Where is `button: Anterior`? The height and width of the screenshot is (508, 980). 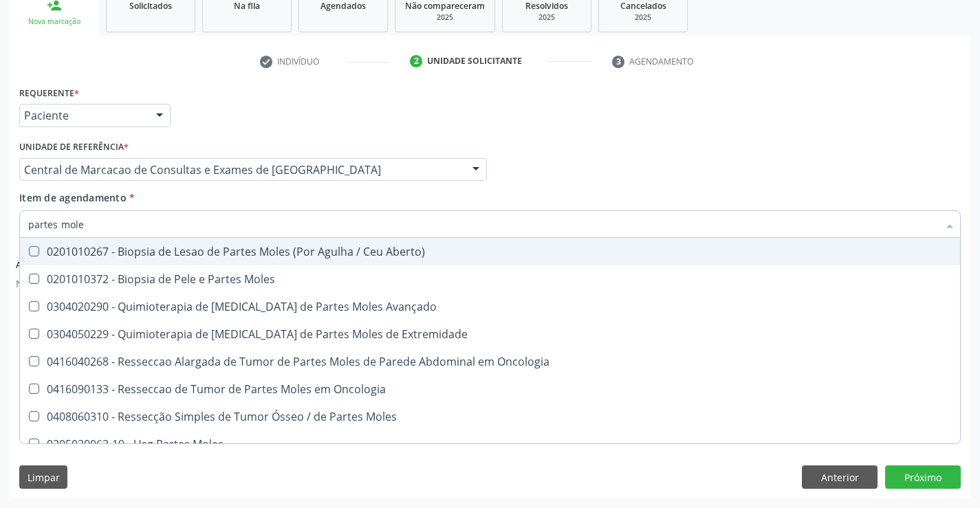
button: Anterior is located at coordinates (839, 477).